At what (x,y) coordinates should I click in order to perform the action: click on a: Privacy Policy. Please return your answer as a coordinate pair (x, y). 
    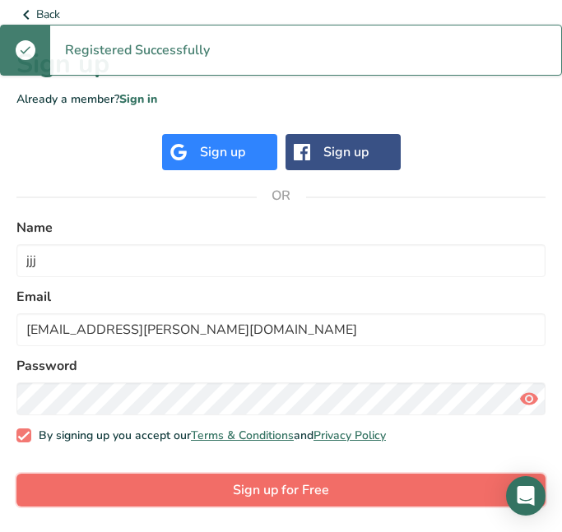
    Looking at the image, I should click on (350, 435).